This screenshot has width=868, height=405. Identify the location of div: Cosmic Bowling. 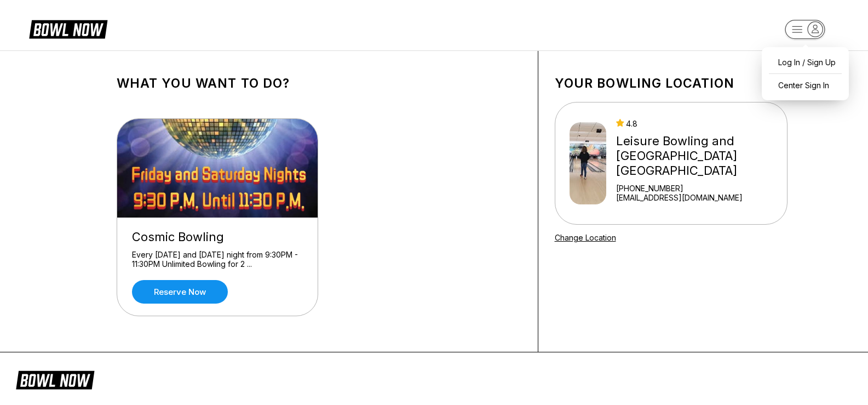
(218, 236).